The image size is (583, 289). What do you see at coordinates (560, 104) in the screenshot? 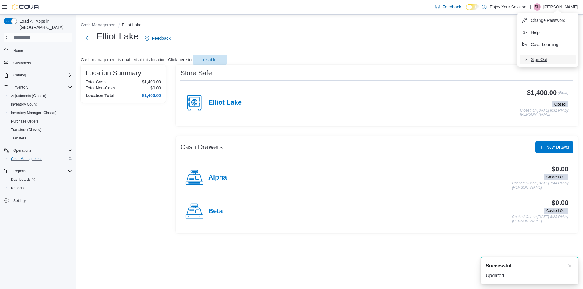
I see `span: Closed` at bounding box center [560, 104].